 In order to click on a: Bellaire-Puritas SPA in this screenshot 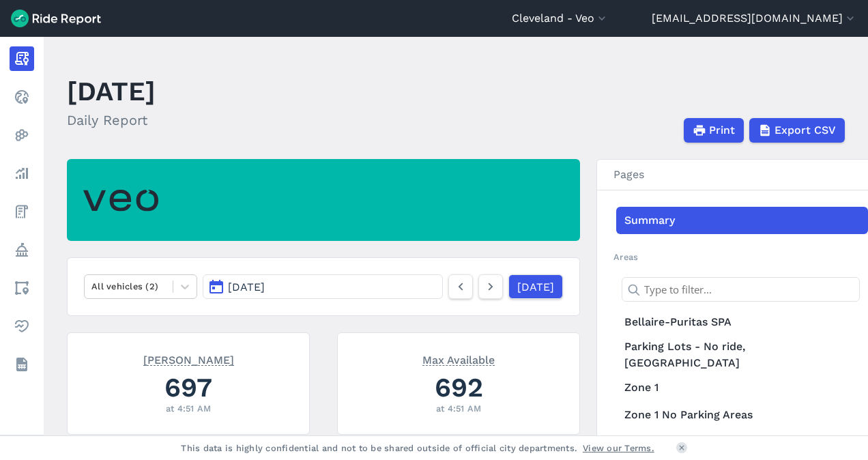, I will do `click(742, 322)`.